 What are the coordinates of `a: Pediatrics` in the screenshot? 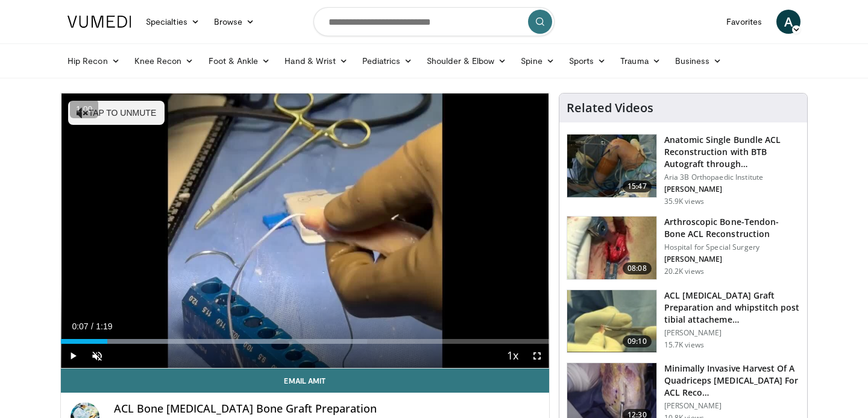 It's located at (387, 61).